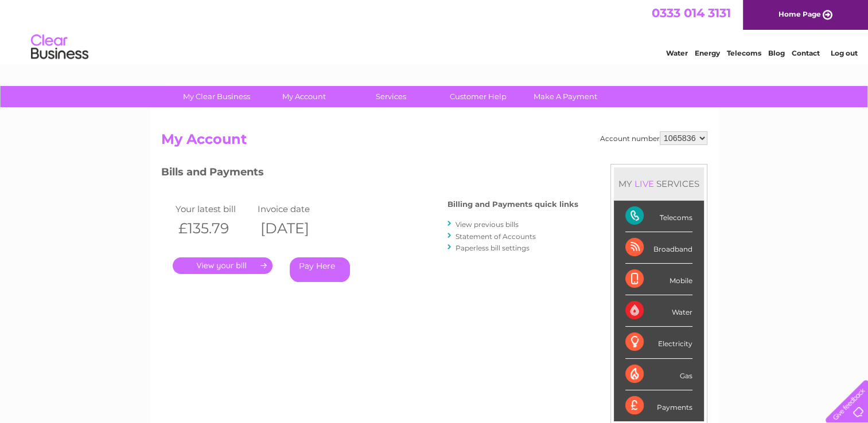  What do you see at coordinates (296, 209) in the screenshot?
I see `td: Invoice date` at bounding box center [296, 209].